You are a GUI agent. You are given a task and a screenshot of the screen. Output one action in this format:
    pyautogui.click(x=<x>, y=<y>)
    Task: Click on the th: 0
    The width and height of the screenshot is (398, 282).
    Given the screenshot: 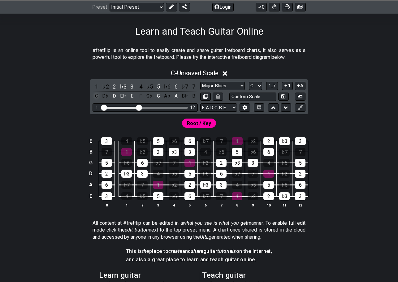 What is the action you would take?
    pyautogui.click(x=106, y=205)
    